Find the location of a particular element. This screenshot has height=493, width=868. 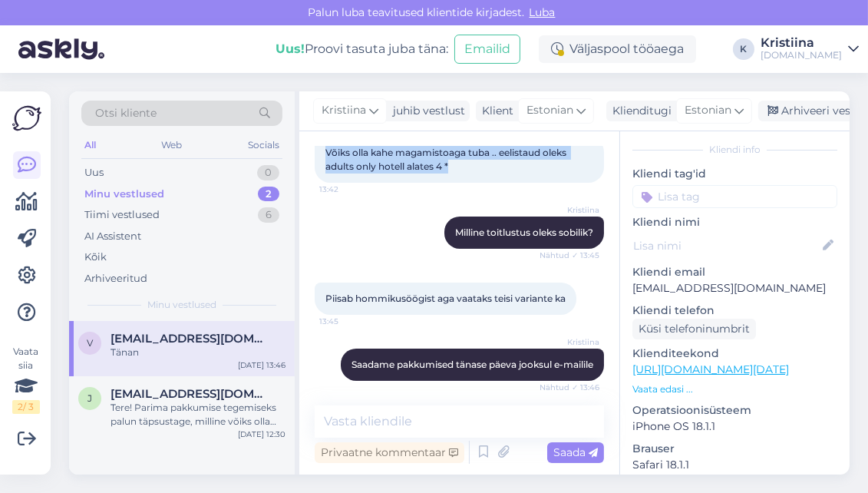

p: Klienditeekond is located at coordinates (734, 353).